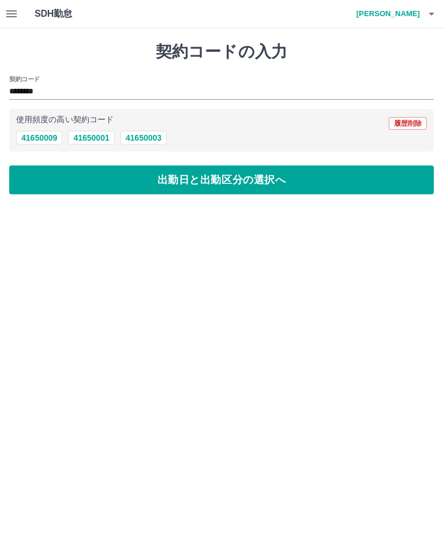 This screenshot has height=550, width=443. Describe the element at coordinates (222, 52) in the screenshot. I see `h1: 契約コードの入力` at that location.